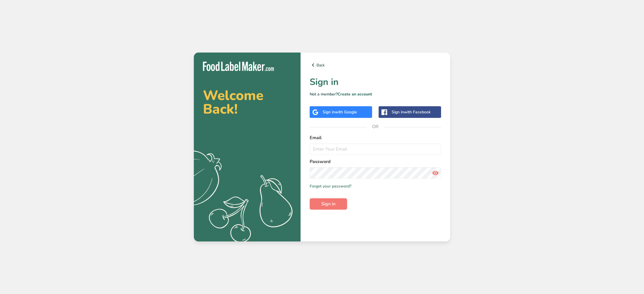 The image size is (644, 294). Describe the element at coordinates (376, 127) in the screenshot. I see `span: OR` at that location.